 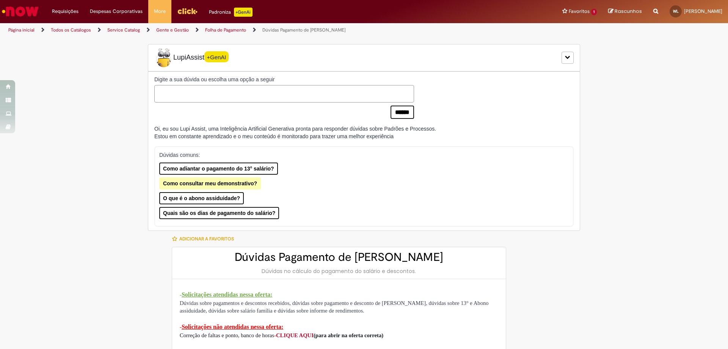 What do you see at coordinates (231, 12) in the screenshot?
I see `div: Padroniza` at bounding box center [231, 12].